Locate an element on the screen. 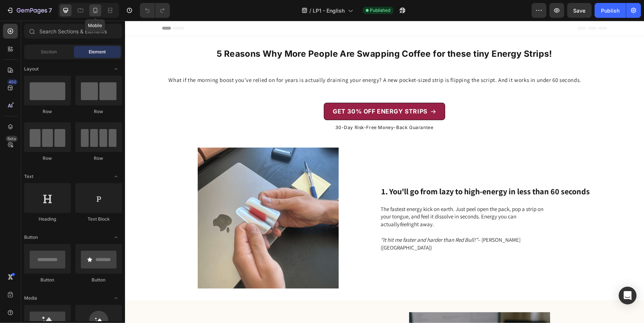 The image size is (644, 323). div: Beta is located at coordinates (12, 139).